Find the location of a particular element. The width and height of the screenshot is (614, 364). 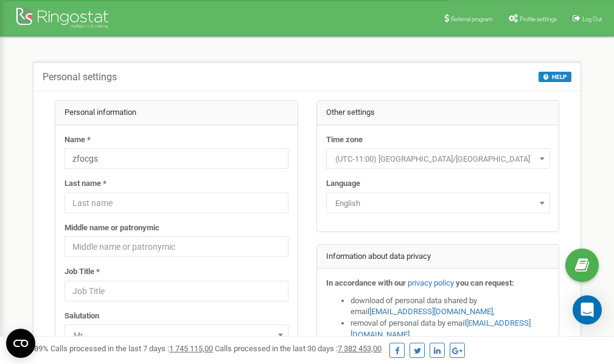

input: Job Title is located at coordinates (176, 292).